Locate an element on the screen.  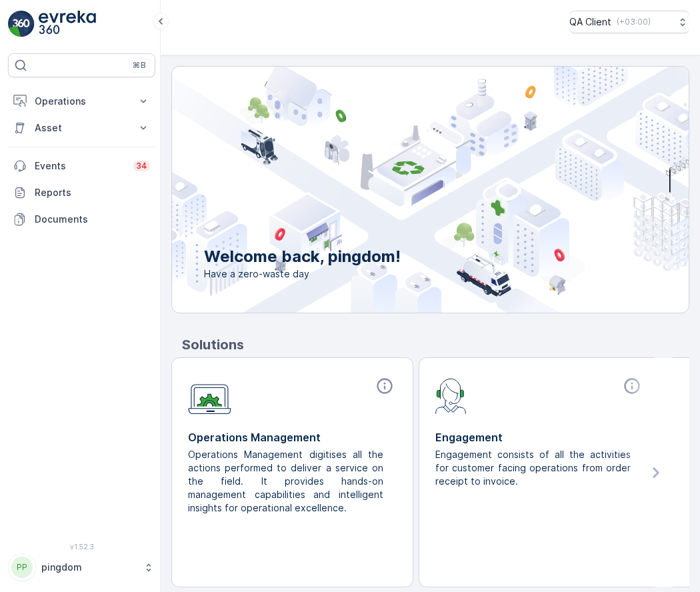
p: Documents is located at coordinates (92, 219).